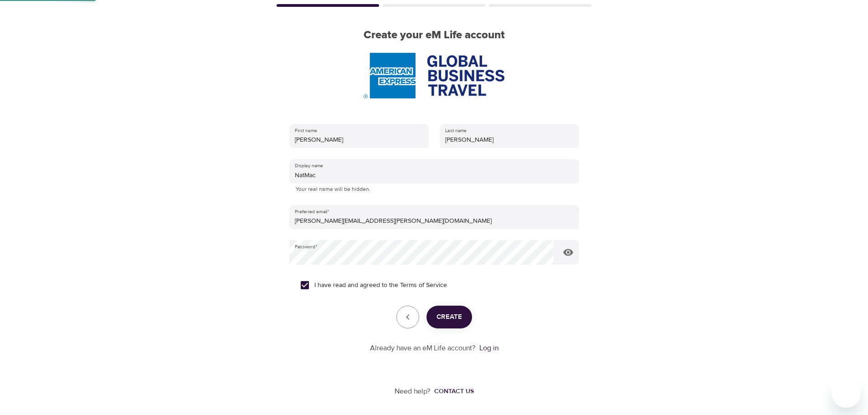 The width and height of the screenshot is (868, 415). Describe the element at coordinates (450, 317) in the screenshot. I see `span: Create` at that location.